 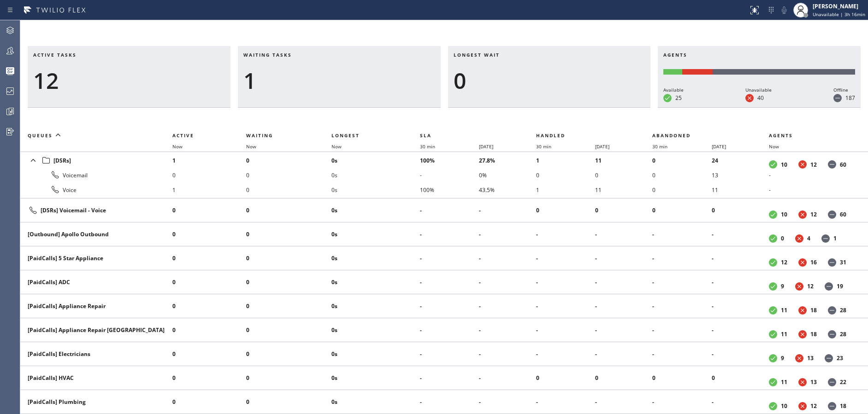 What do you see at coordinates (97, 378) in the screenshot?
I see `div: [PaidCalls] HVAC` at bounding box center [97, 378].